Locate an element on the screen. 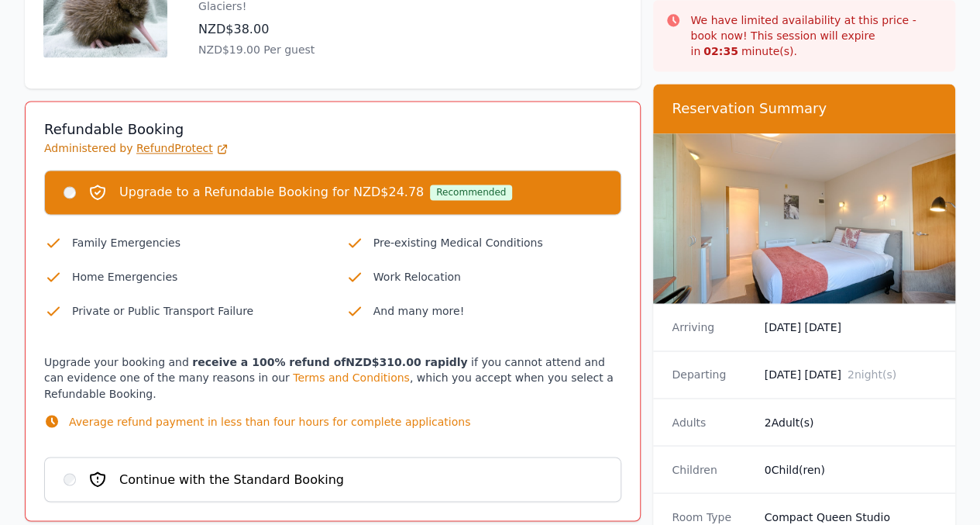 This screenshot has height=525, width=980. span: 2 night(s) is located at coordinates (872, 374).